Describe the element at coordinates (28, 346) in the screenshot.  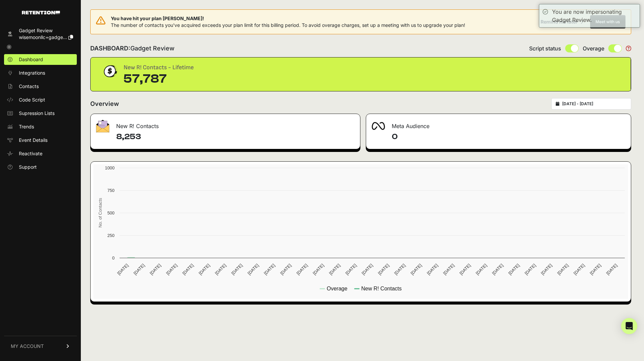
I see `span: MY ACCOUNT` at that location.